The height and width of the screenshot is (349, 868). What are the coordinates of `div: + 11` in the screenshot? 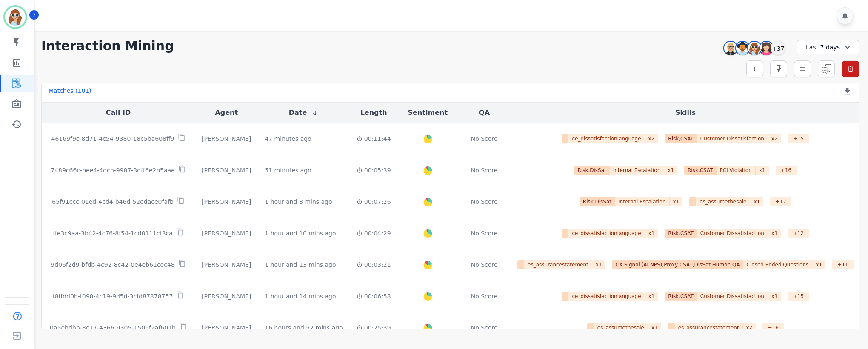 It's located at (843, 265).